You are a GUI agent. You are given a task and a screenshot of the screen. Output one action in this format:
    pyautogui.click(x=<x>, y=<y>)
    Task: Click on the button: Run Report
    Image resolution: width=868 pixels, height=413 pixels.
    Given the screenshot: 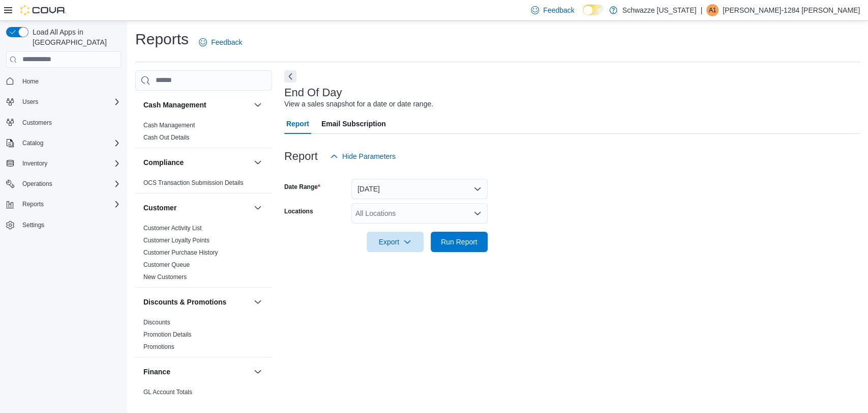 What is the action you would take?
    pyautogui.click(x=460, y=242)
    